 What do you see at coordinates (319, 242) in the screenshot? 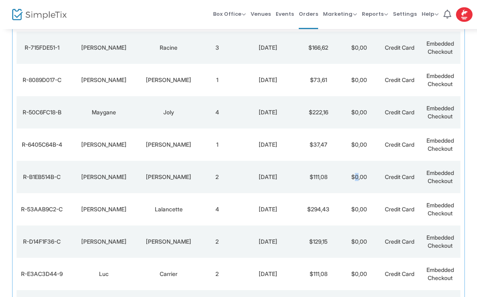
I see `td: $129,15` at bounding box center [319, 242].